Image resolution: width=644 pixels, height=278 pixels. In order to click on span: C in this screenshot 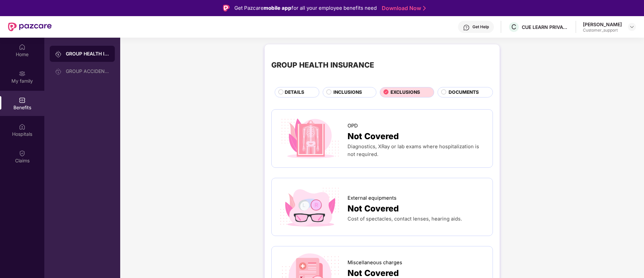, I will do `click(514, 27)`.